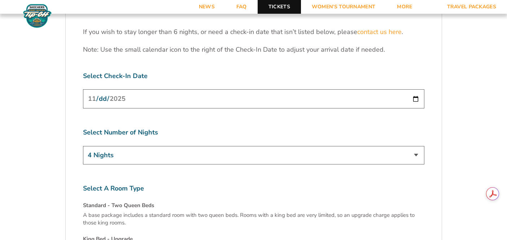  What do you see at coordinates (254, 132) in the screenshot?
I see `label: Select Number of Nights` at bounding box center [254, 132].